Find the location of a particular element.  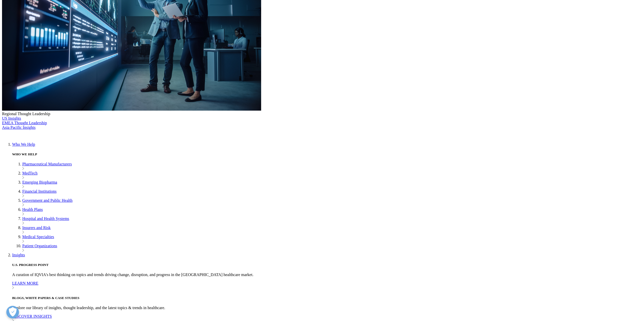

div: Regional Thought Leadership is located at coordinates (322, 114).